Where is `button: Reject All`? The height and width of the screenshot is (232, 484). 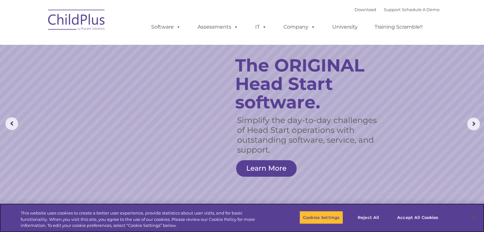 button: Reject All is located at coordinates (368, 218).